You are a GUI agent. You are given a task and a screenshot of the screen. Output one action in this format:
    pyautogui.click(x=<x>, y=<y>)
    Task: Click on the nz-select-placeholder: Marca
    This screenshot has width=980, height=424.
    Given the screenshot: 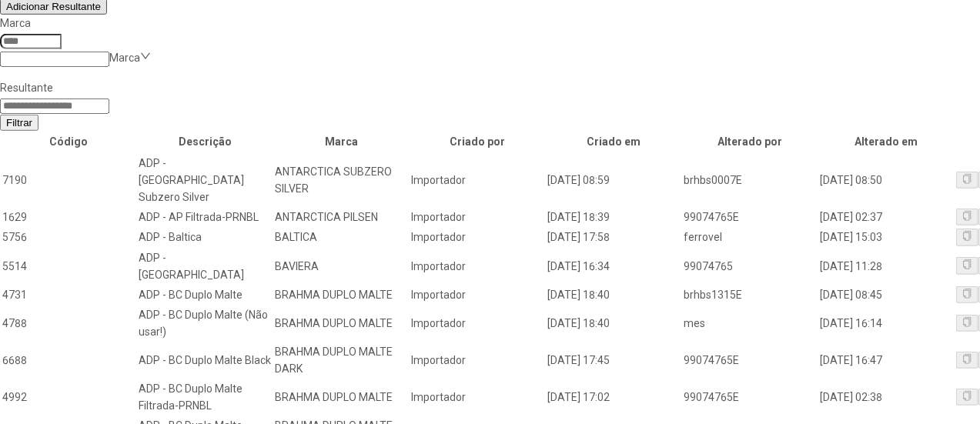 What is the action you would take?
    pyautogui.click(x=125, y=58)
    